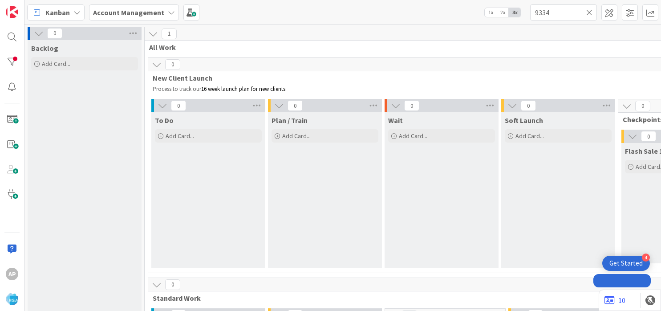 The height and width of the screenshot is (311, 661). What do you see at coordinates (243, 89) in the screenshot?
I see `span: 16 week launch plan for new clients` at bounding box center [243, 89].